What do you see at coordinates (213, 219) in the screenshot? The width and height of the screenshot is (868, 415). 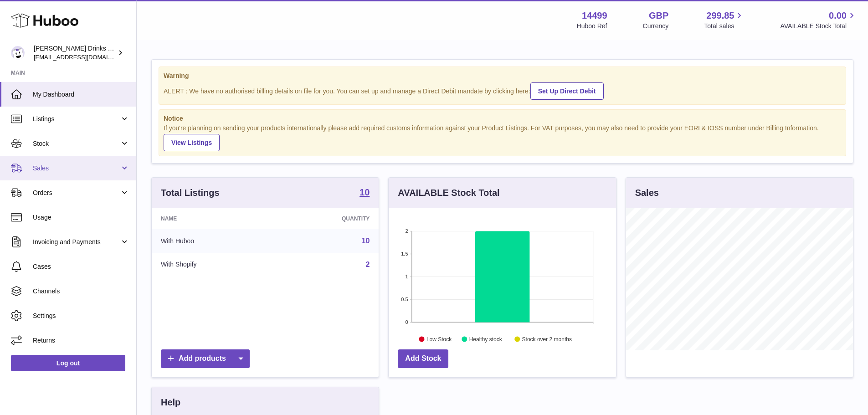 I see `th: Name` at bounding box center [213, 219].